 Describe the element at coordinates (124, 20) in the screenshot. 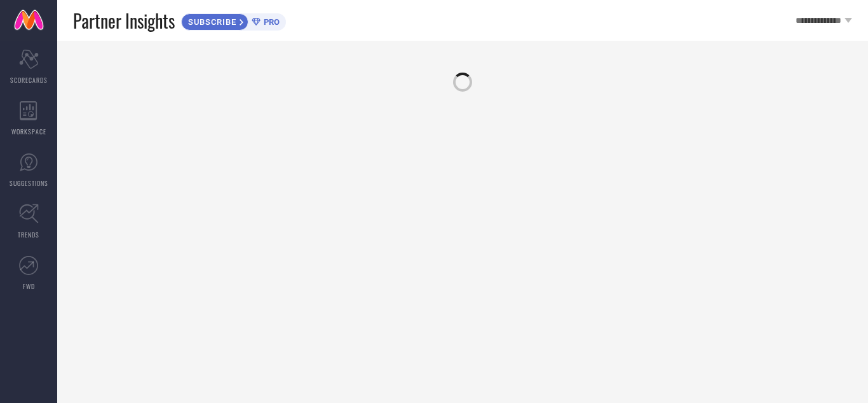

I see `span: Partner Insights` at that location.